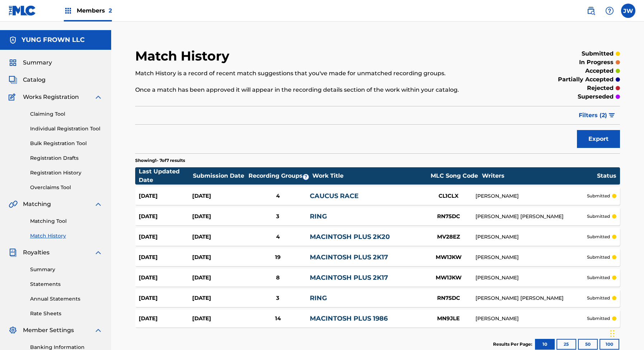  What do you see at coordinates (278, 258) in the screenshot?
I see `div: 19` at bounding box center [278, 258].